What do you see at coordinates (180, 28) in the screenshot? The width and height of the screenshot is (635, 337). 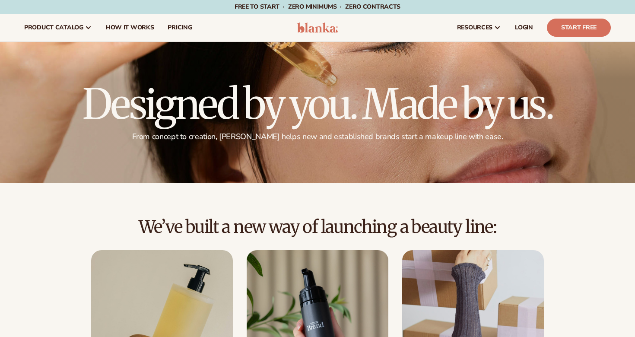 I see `span: pricing` at bounding box center [180, 28].